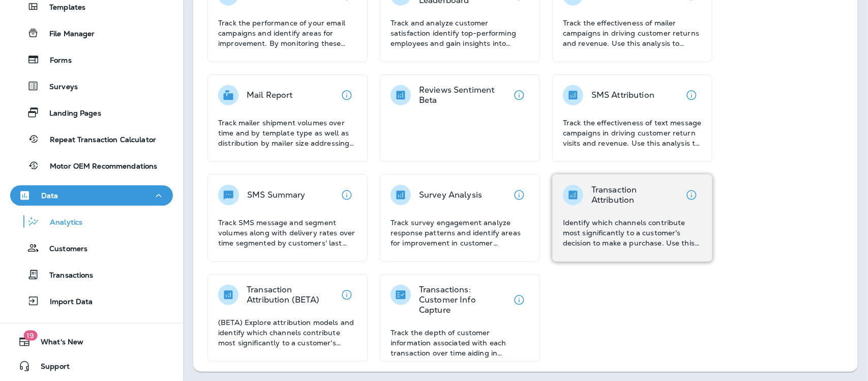 The height and width of the screenshot is (381, 868). What do you see at coordinates (464, 300) in the screenshot?
I see `p: Transactions: Customer Info Capture` at bounding box center [464, 300].